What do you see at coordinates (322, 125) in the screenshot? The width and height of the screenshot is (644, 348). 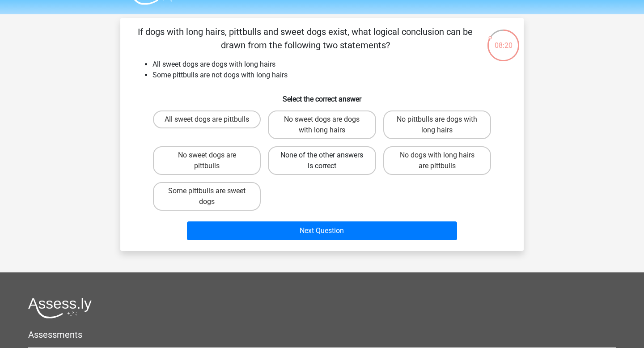 I see `label: No sweet dogs are dogs with long hairs` at bounding box center [322, 125].